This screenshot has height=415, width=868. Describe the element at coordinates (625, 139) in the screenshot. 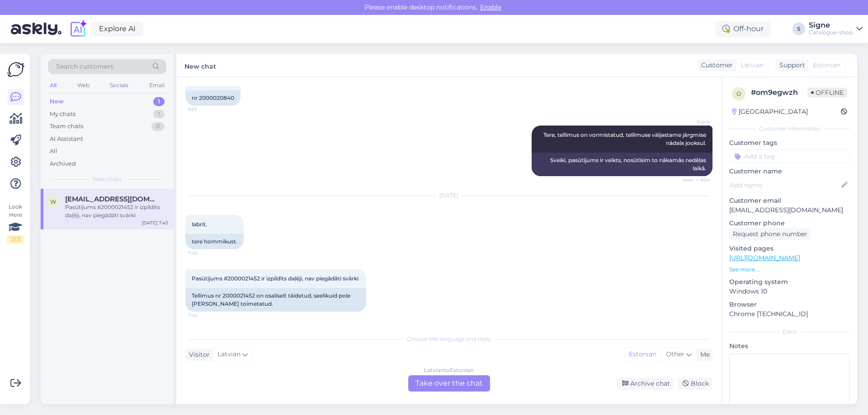

I see `span: Tere, tellimus on vormistatud, tellimuse väljastame järgmise nädala jooksul.` at that location.